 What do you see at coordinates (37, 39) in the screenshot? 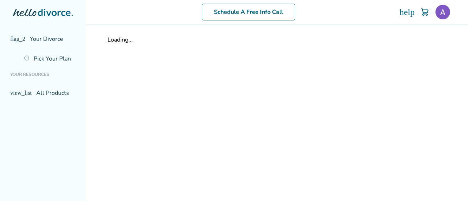
I see `span: Your Divorce` at bounding box center [37, 39].